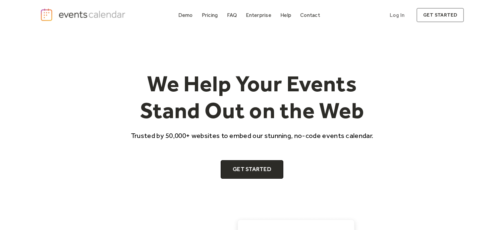  What do you see at coordinates (232, 15) in the screenshot?
I see `div: FAQ` at bounding box center [232, 15].